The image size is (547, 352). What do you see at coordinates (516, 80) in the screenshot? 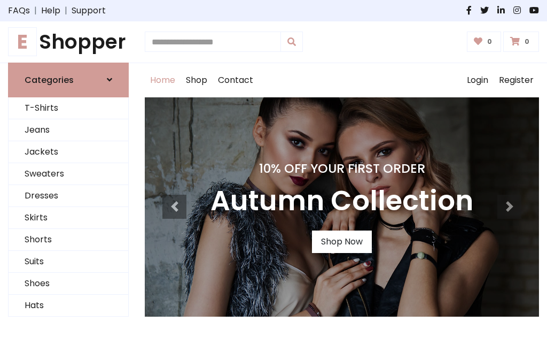
I see `a: Register` at bounding box center [516, 80].